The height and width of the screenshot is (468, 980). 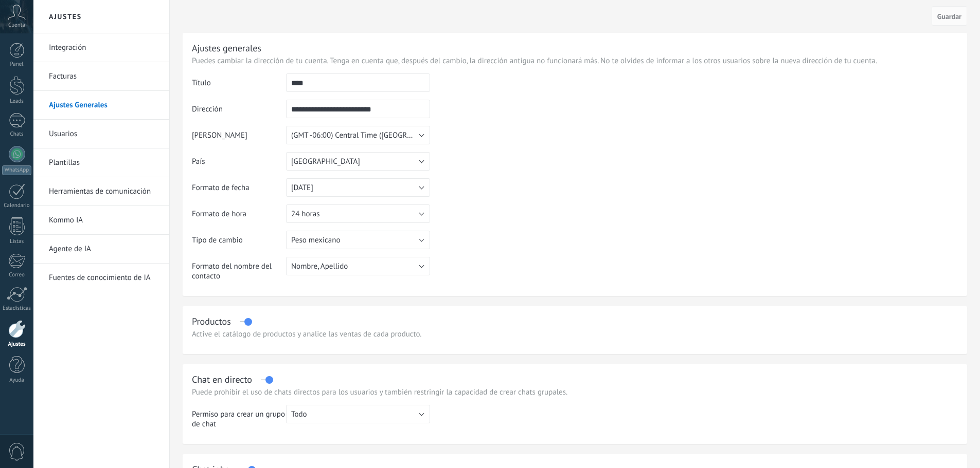 I want to click on div: Estadísticas, so click(x=17, y=308).